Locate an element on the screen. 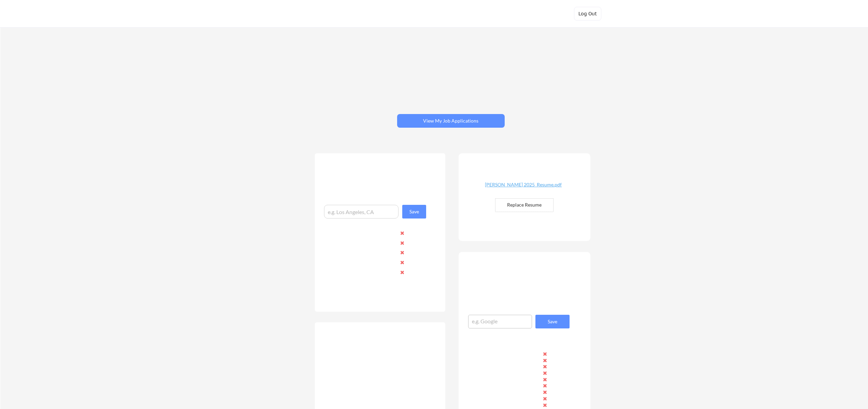  input: e.g. Los Angeles, CA is located at coordinates (361, 212).